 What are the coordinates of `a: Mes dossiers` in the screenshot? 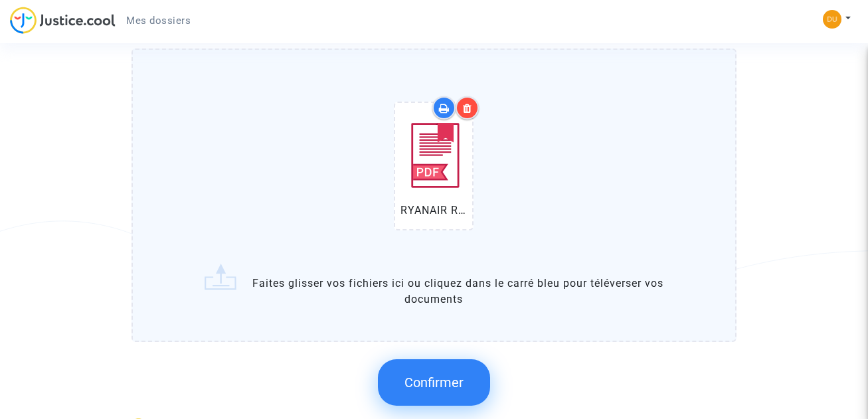 It's located at (158, 21).